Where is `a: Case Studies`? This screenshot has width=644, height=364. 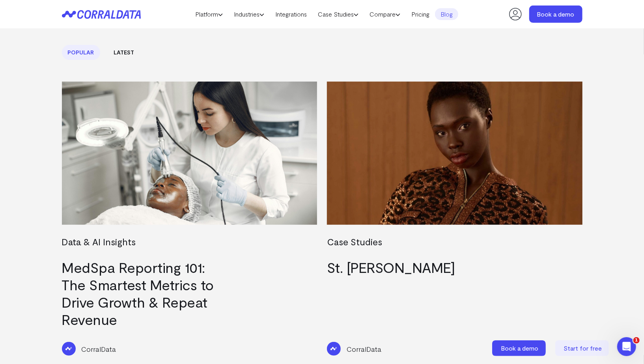 a: Case Studies is located at coordinates (338, 14).